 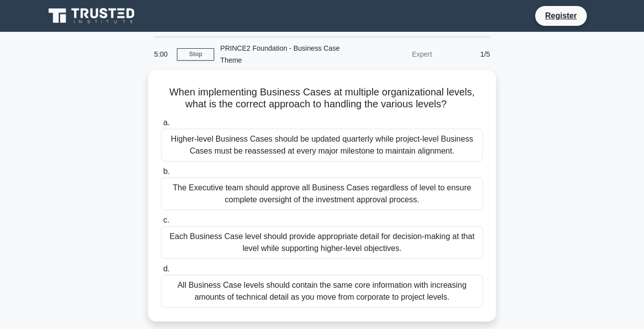 I want to click on div: The Executive team should approve all Business Cases regardless of level to ensure complete overs..., so click(x=322, y=193).